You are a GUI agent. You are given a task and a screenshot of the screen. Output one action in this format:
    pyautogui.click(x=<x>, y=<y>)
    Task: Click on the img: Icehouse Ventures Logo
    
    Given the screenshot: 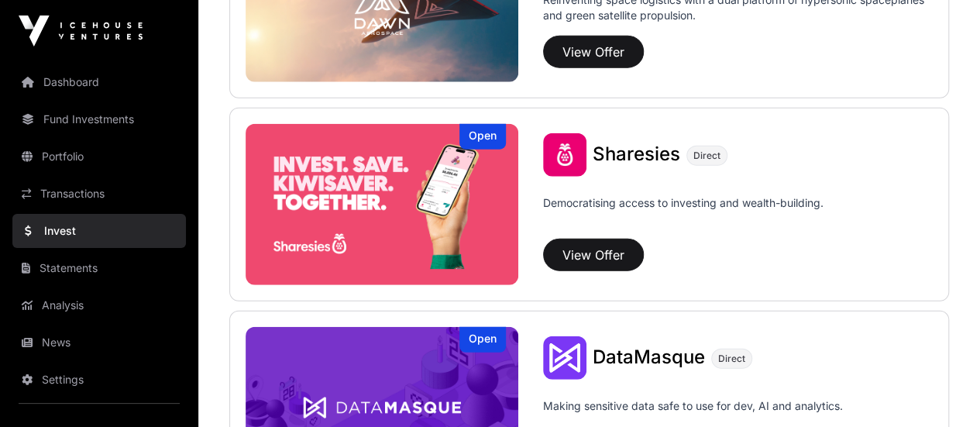 What is the action you would take?
    pyautogui.click(x=81, y=31)
    